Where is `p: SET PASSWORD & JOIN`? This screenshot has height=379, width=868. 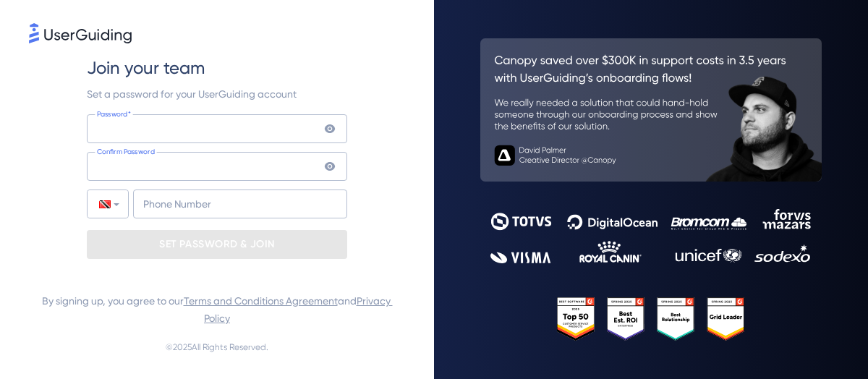 p: SET PASSWORD & JOIN is located at coordinates (217, 244).